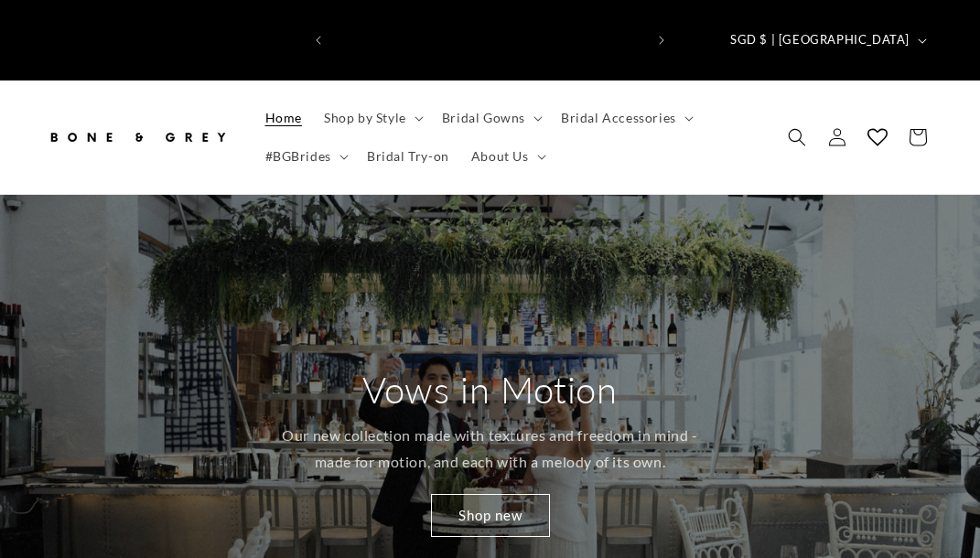 The image size is (980, 558). Describe the element at coordinates (137, 137) in the screenshot. I see `img: Bone and Grey Bridal` at that location.